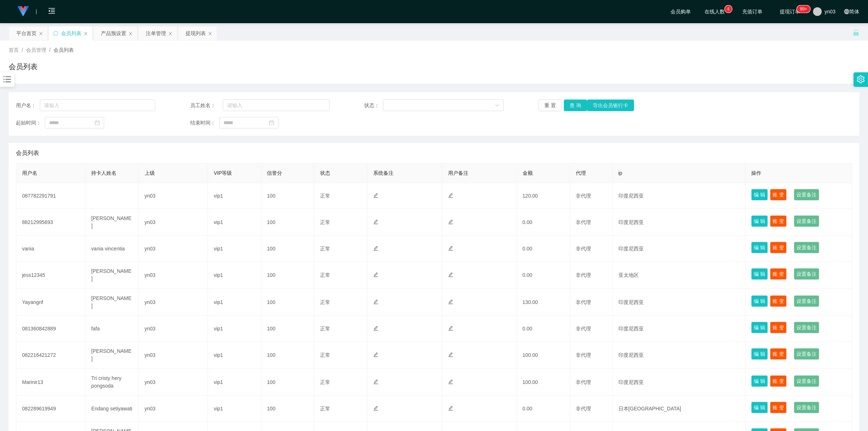 The image size is (868, 431). I want to click on td: 130.00, so click(543, 302).